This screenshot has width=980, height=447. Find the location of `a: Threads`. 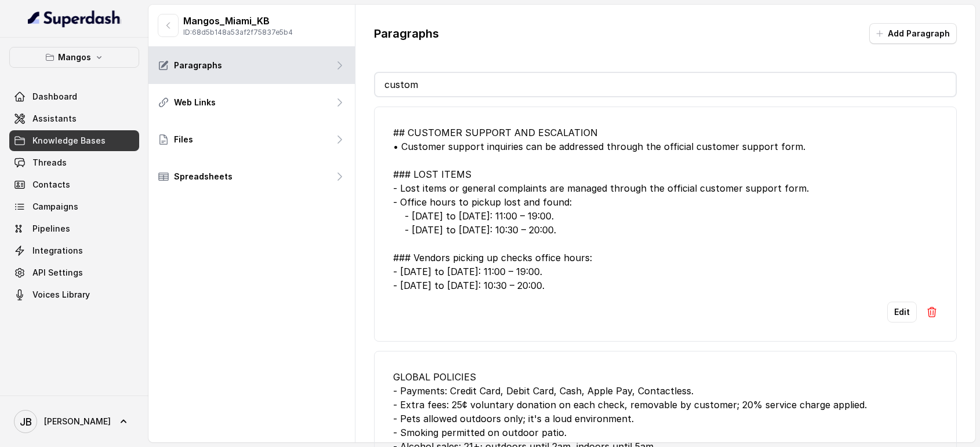

a: Threads is located at coordinates (74, 163).